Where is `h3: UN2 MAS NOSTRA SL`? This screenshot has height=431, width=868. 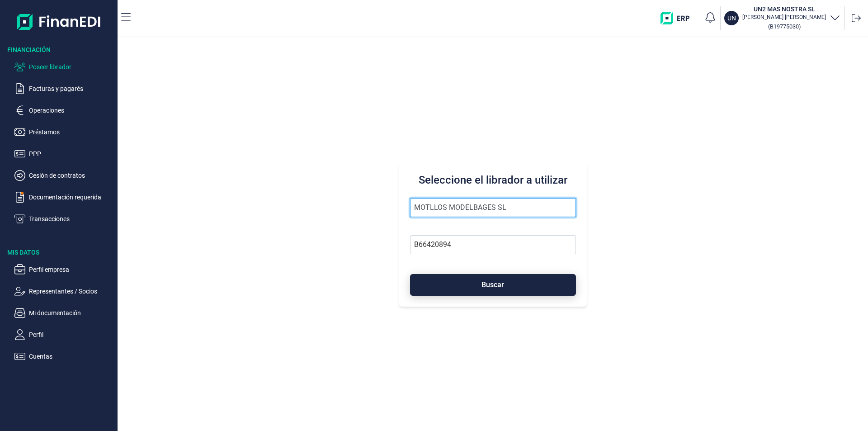 h3: UN2 MAS NOSTRA SL is located at coordinates (784, 9).